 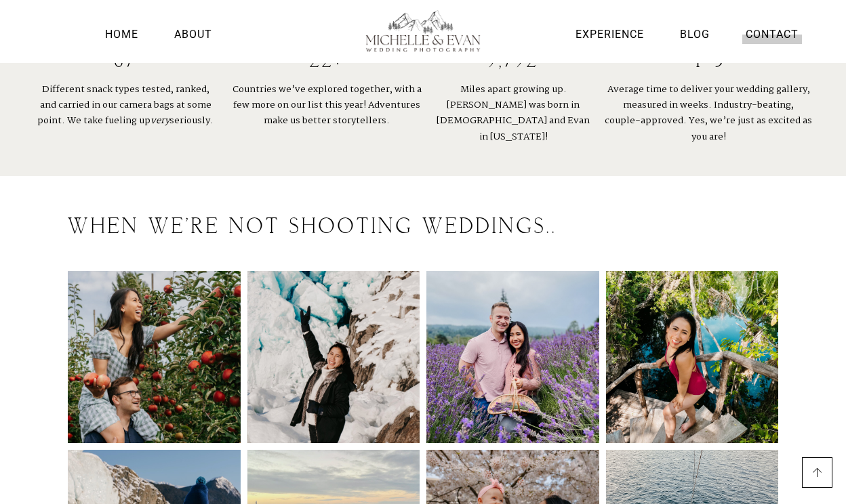 I want to click on p: Countries we’ve explored together, with a few more on our list this year! Adventures make us bett..., so click(x=326, y=105).